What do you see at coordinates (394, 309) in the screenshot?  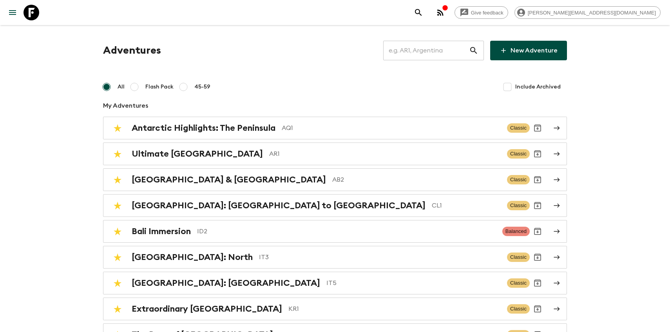 I see `p: KR1` at bounding box center [394, 309].